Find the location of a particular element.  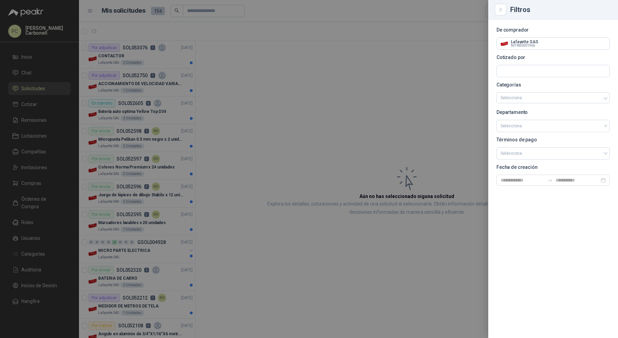

p: Términos de pago is located at coordinates (553, 140).